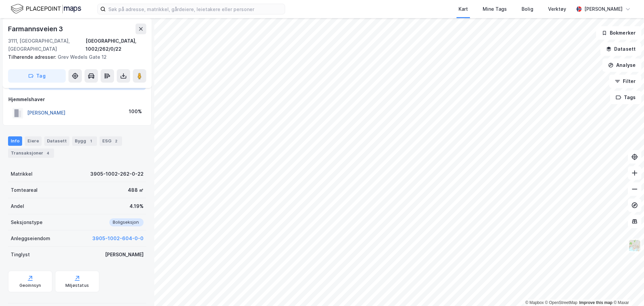 The width and height of the screenshot is (644, 306). Describe the element at coordinates (561, 303) in the screenshot. I see `a: OpenStreetMap` at that location.